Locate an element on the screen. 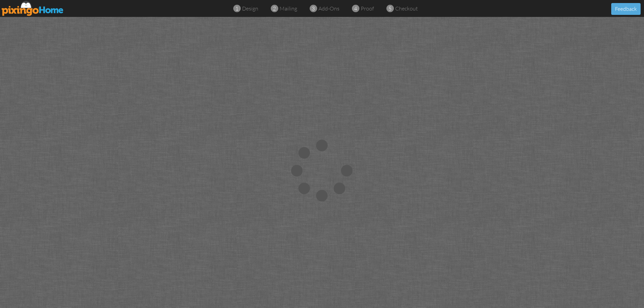 The image size is (644, 308). span: 4 is located at coordinates (355, 8).